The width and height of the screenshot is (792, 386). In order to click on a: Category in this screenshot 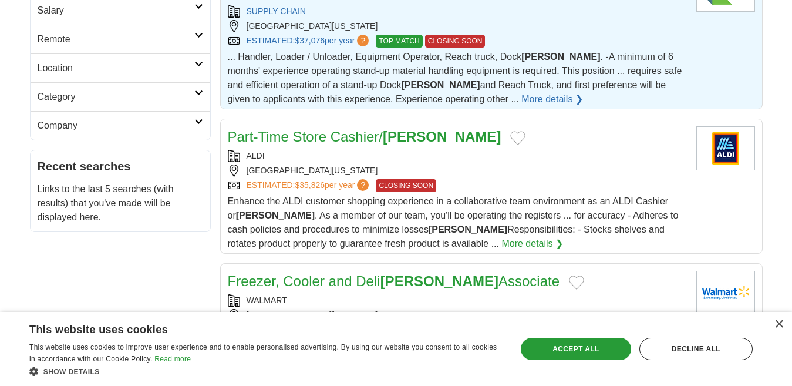, I will do `click(120, 96)`.